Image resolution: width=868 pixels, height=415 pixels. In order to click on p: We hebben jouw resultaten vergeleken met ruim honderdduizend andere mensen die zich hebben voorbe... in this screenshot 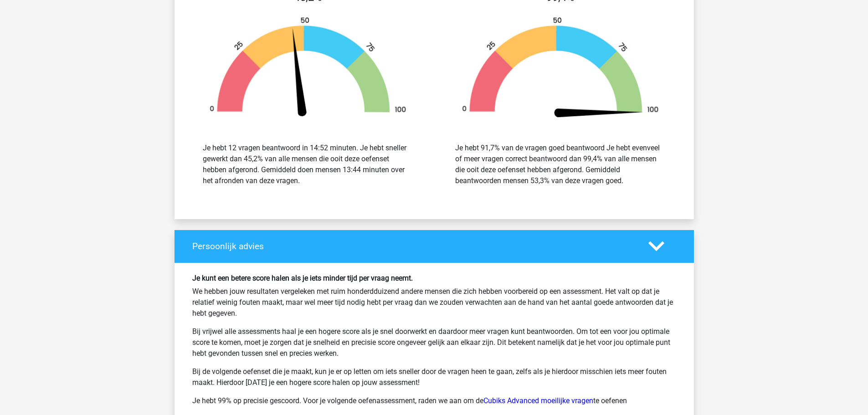, I will do `click(434, 302)`.